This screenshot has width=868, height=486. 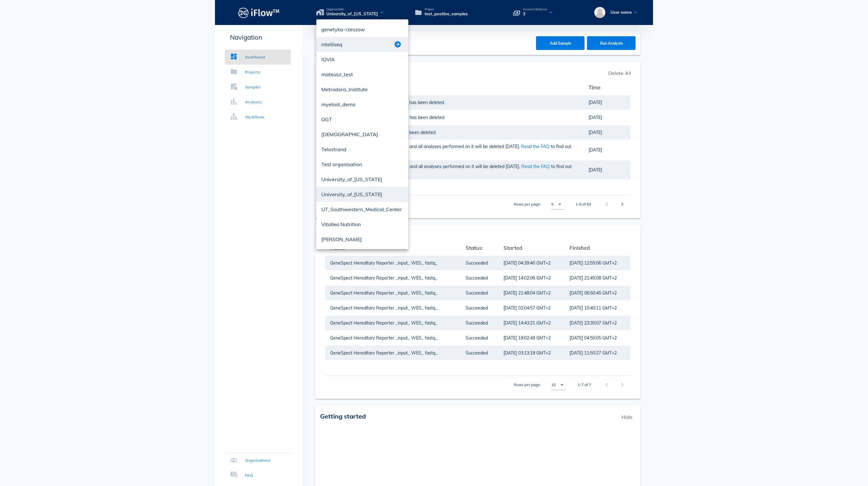 What do you see at coordinates (362, 89) in the screenshot?
I see `div: Metrodora_Institute` at bounding box center [362, 89].